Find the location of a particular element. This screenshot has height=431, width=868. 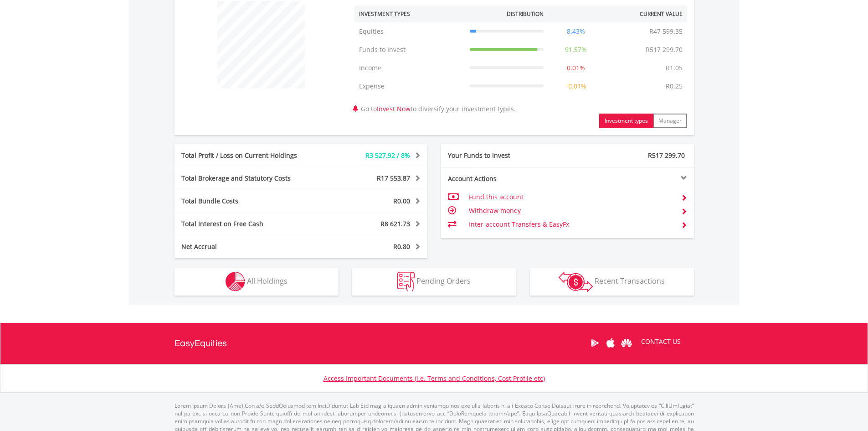

td: R517 299.70 is located at coordinates (663, 50).